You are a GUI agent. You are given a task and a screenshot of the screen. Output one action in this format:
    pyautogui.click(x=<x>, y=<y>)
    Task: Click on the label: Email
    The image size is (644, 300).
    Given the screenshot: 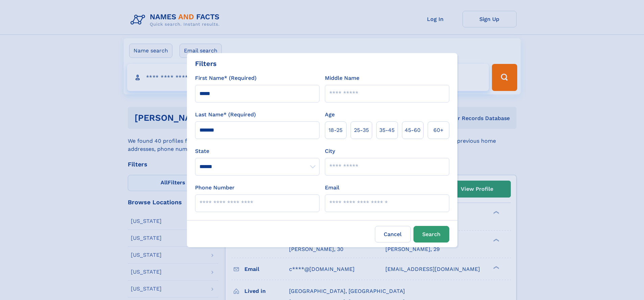 What is the action you would take?
    pyautogui.click(x=332, y=188)
    